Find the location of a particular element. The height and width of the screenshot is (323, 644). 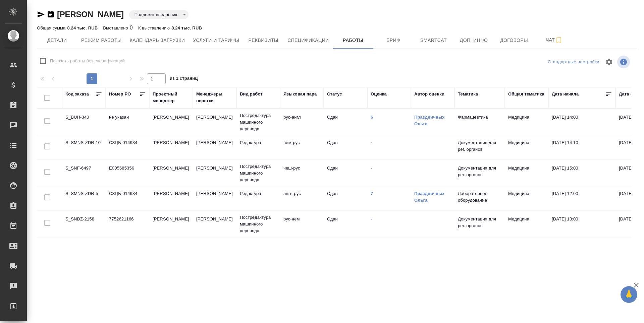

td: E005685356 is located at coordinates (128, 173).